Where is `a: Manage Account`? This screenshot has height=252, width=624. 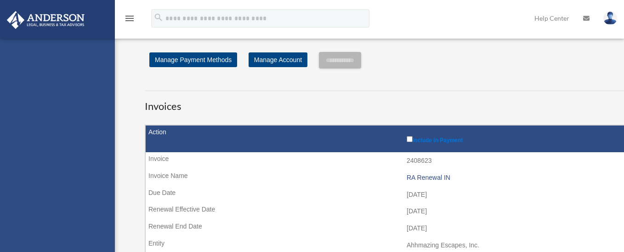 a: Manage Account is located at coordinates (278, 60).